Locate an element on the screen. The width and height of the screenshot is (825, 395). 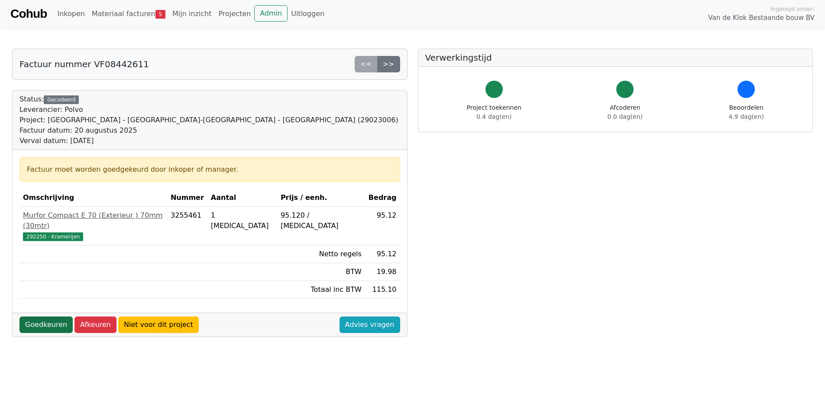
div: Factuur moet worden goedgekeurd door inkoper of manager. is located at coordinates (210, 169).